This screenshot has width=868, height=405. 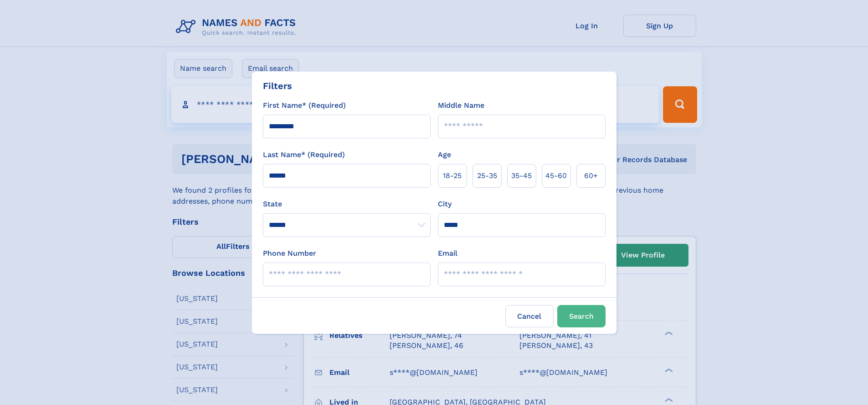 What do you see at coordinates (529, 315) in the screenshot?
I see `label: Cancel` at bounding box center [529, 315].